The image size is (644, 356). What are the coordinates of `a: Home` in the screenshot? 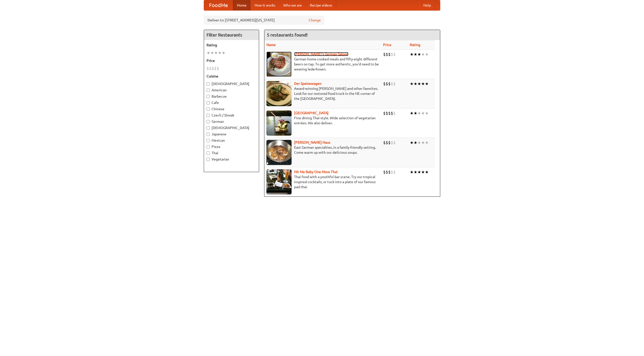 It's located at (242, 5).